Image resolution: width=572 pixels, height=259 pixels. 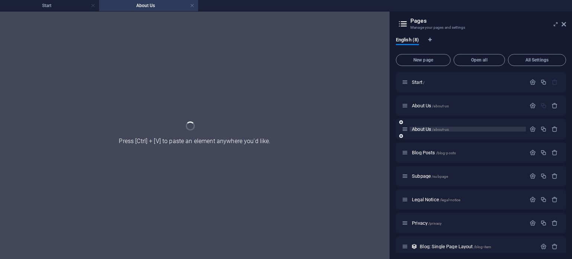 What do you see at coordinates (440, 176) in the screenshot?
I see `span: /subpage` at bounding box center [440, 176].